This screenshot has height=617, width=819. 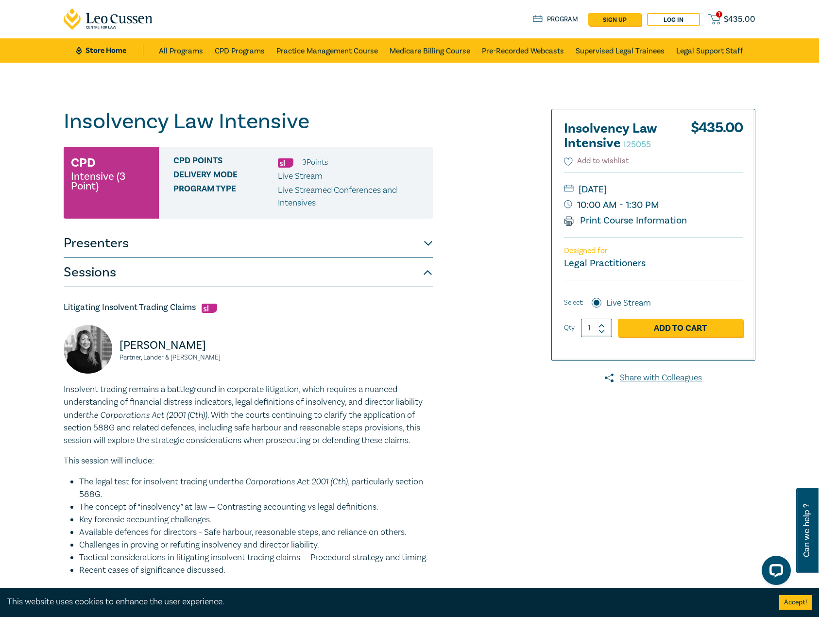 What do you see at coordinates (225, 197) in the screenshot?
I see `span: Program type` at bounding box center [225, 197].